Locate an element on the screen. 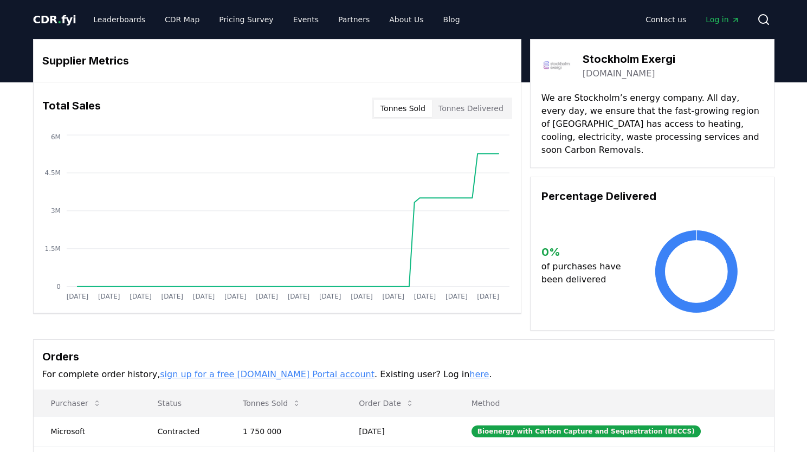 The width and height of the screenshot is (807, 452). tspan: 3M is located at coordinates (55, 211).